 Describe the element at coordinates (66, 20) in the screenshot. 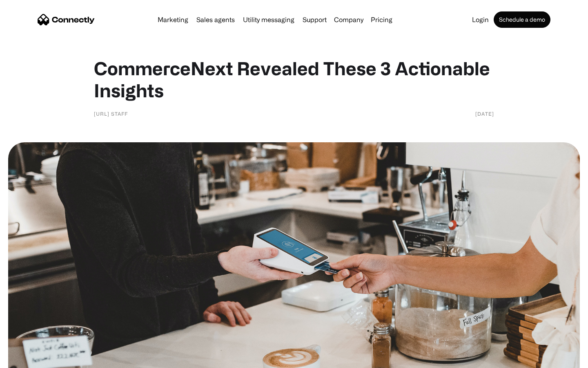

I see `a: home` at that location.